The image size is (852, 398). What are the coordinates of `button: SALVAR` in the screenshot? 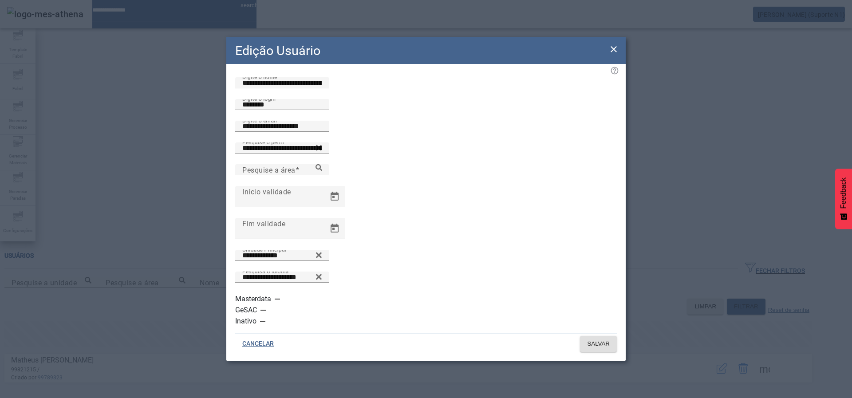 It's located at (598, 344).